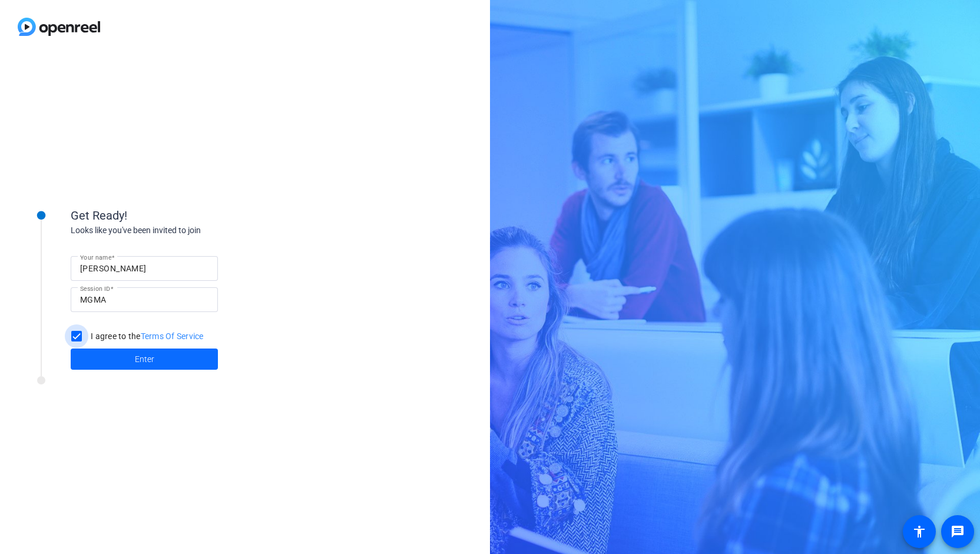 The width and height of the screenshot is (980, 554). I want to click on label: I agree to the, so click(146, 336).